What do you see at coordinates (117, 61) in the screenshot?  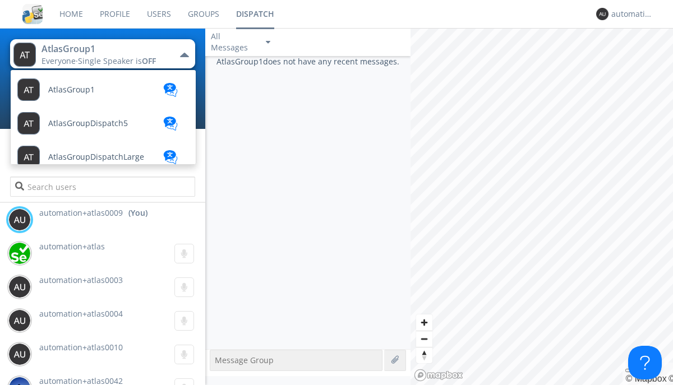 I see `span: Single Speaker is` at bounding box center [117, 61].